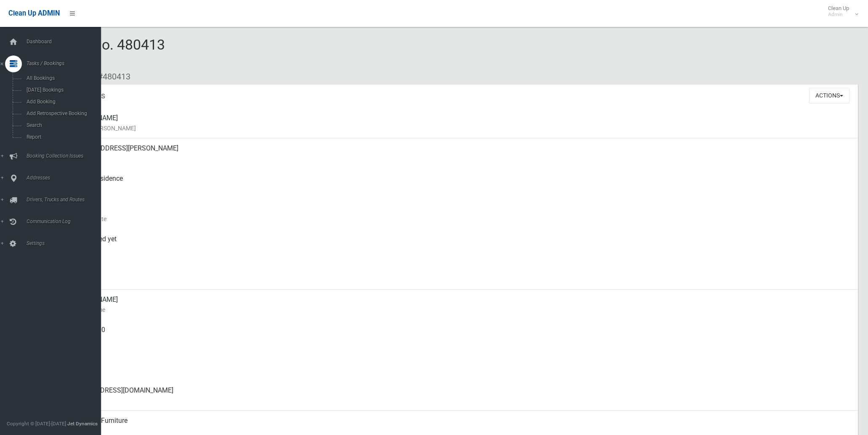 The height and width of the screenshot is (435, 868). I want to click on span: Communication Log, so click(66, 222).